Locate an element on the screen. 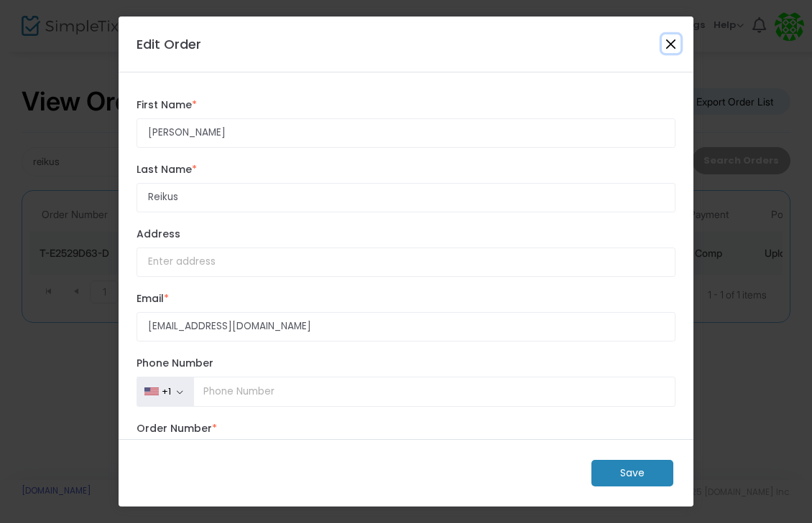  label: First Name is located at coordinates (406, 105).